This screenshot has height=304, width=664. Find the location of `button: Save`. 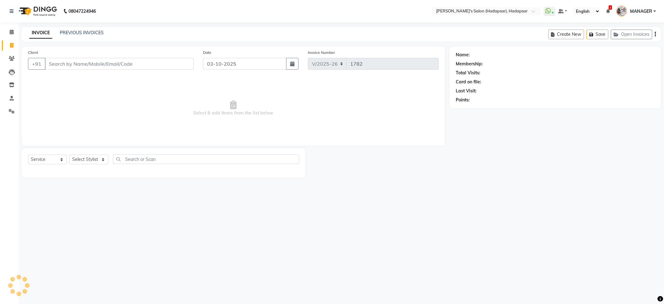

button: Save is located at coordinates (598, 34).